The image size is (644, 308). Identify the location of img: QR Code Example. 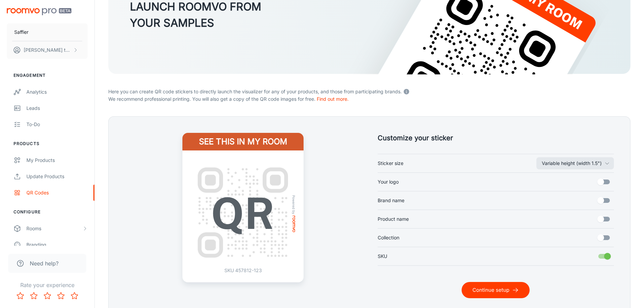
(243, 213).